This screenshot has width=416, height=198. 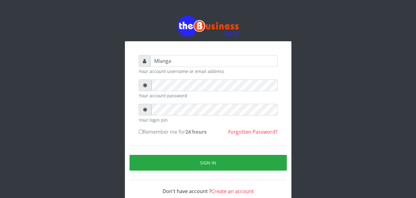 What do you see at coordinates (196, 132) in the screenshot?
I see `b: 24 hours` at bounding box center [196, 132].